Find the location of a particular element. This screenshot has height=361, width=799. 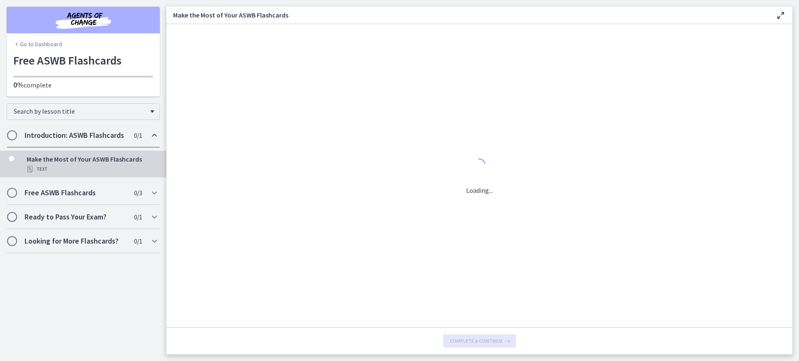

span: 0% is located at coordinates (18, 84).